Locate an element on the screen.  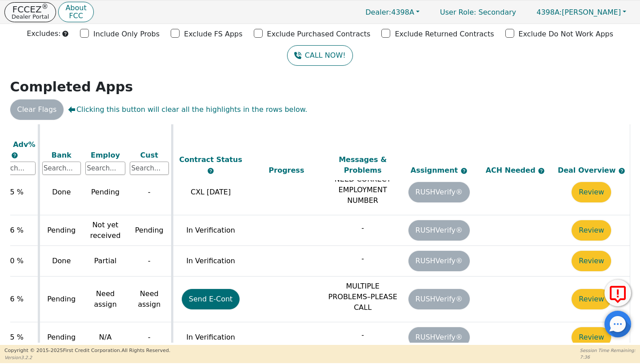
div: Messages & Problems is located at coordinates (363, 165).